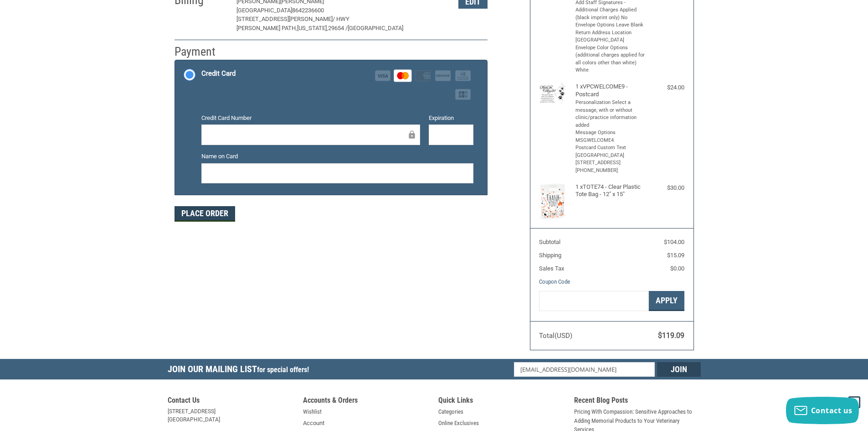  What do you see at coordinates (666, 87) in the screenshot?
I see `div: $24.00` at bounding box center [666, 87].